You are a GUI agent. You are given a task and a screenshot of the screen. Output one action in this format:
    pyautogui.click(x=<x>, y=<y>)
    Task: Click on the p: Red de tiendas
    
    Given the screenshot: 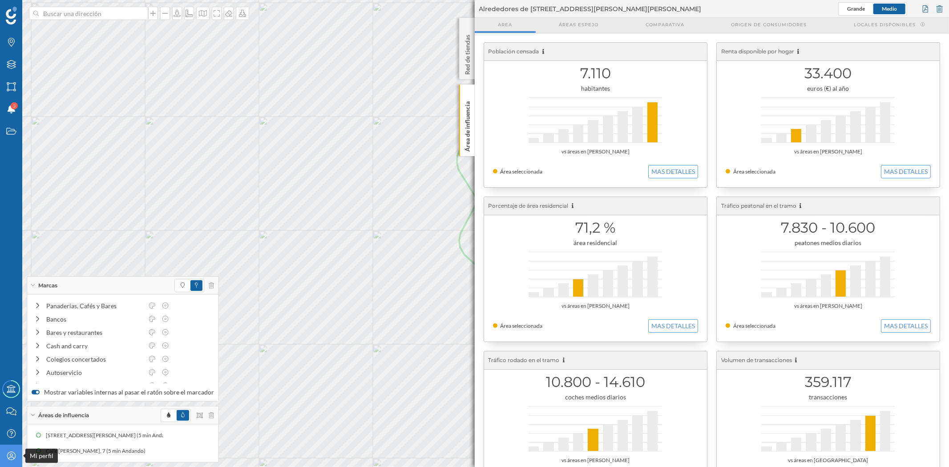 What is the action you would take?
    pyautogui.click(x=467, y=53)
    